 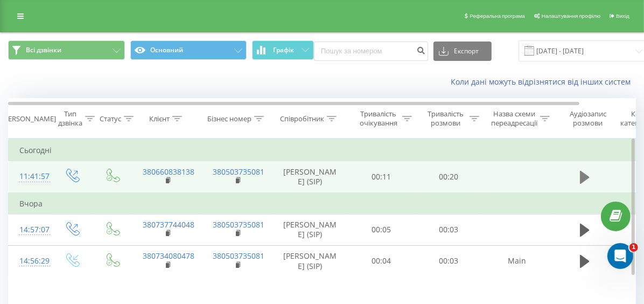 I want to click on div: Тривалість очікування, so click(x=378, y=119).